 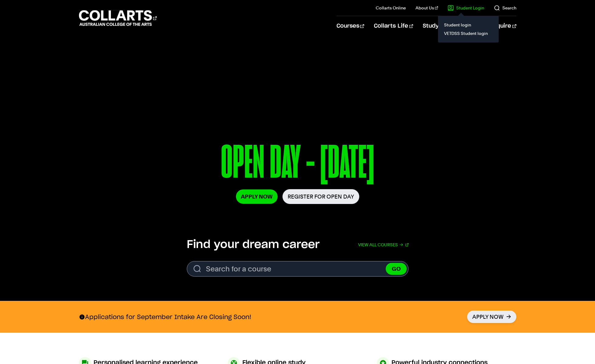 What do you see at coordinates (468, 25) in the screenshot?
I see `a: Student login` at bounding box center [468, 25].